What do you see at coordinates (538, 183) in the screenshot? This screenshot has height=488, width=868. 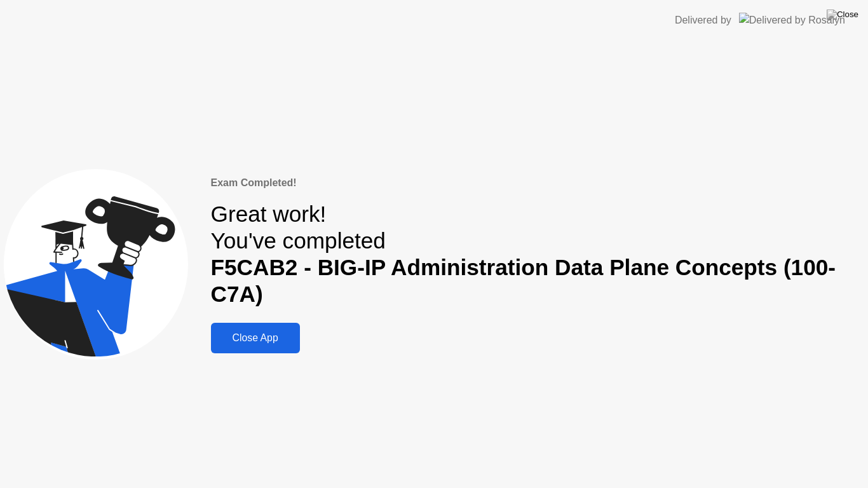 I see `div: Exam Completed!` at bounding box center [538, 183].